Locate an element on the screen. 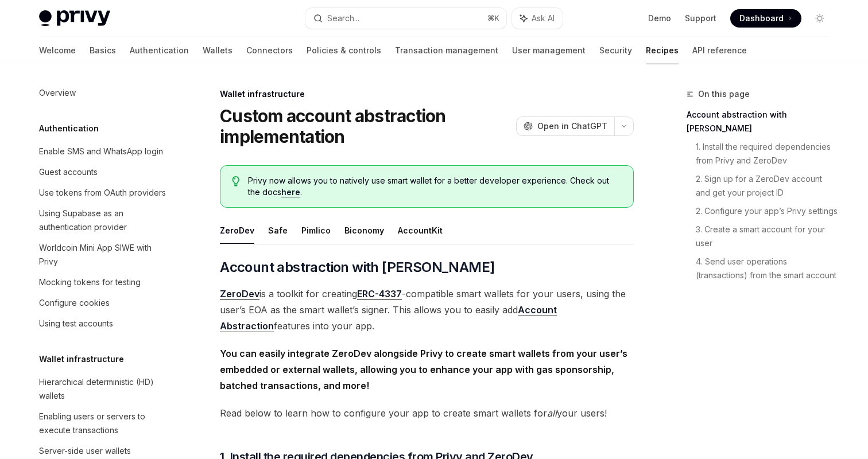  a: Enable SMS and WhatsApp login is located at coordinates (103, 152).